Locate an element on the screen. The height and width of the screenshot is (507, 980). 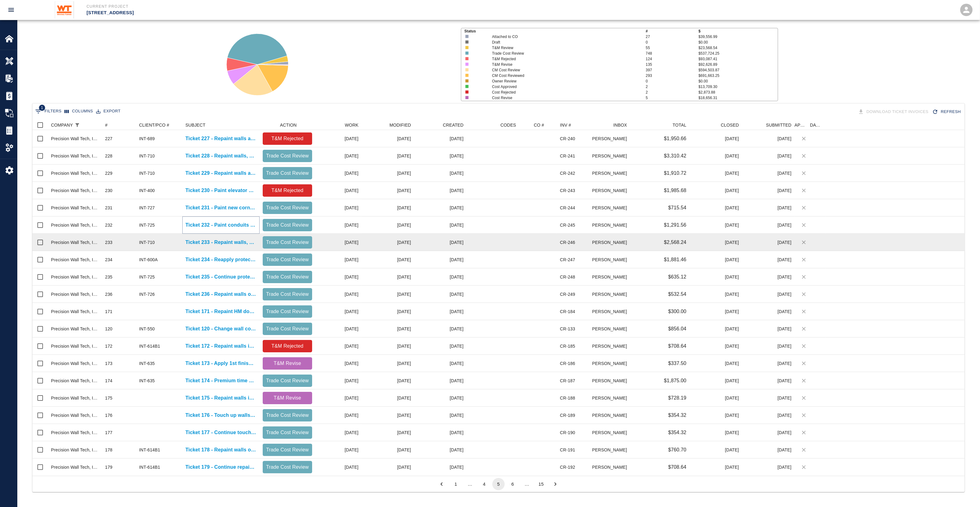
div: CR-184 is located at coordinates (568, 312).